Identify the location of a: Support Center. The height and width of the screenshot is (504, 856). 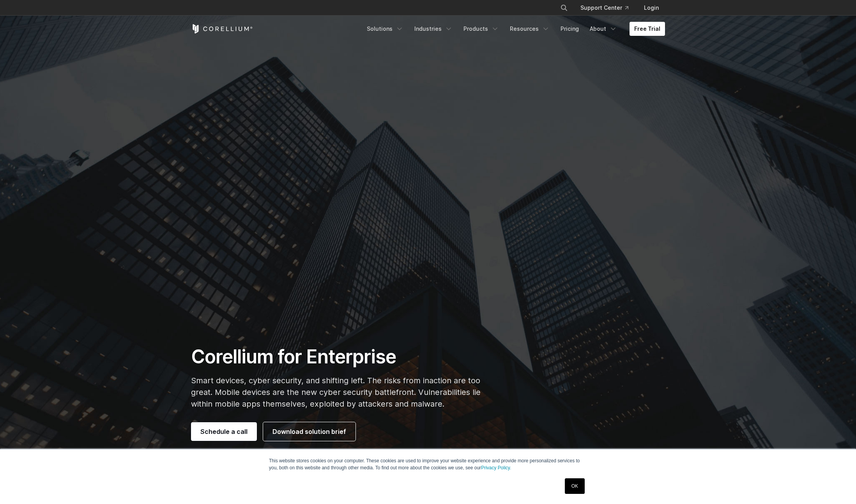
(604, 8).